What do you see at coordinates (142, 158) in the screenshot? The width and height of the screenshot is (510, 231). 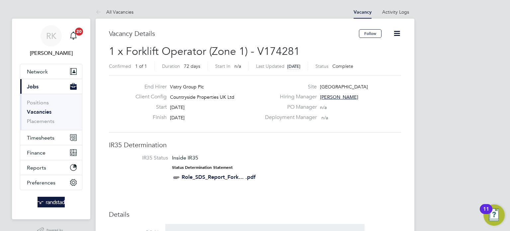 I see `label: IR35 Status` at bounding box center [142, 158].